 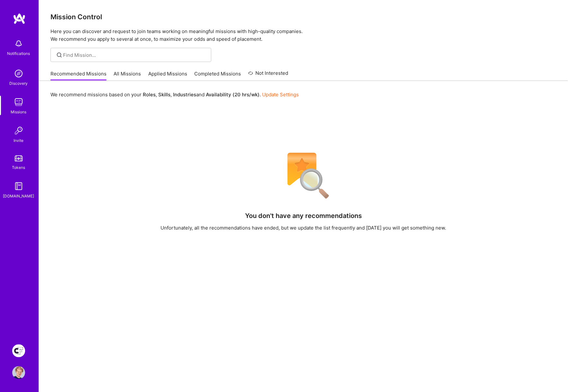 What do you see at coordinates (303, 17) in the screenshot?
I see `h3: Mission Control` at bounding box center [303, 17].